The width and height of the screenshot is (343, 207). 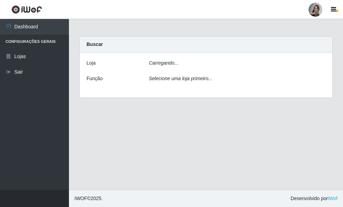 What do you see at coordinates (81, 198) in the screenshot?
I see `span: IWOF` at bounding box center [81, 198].